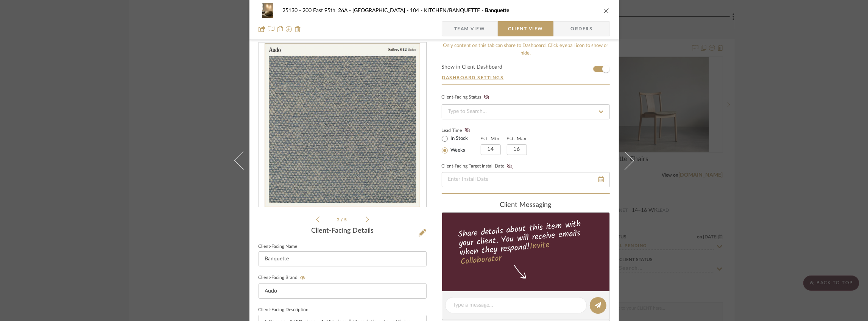  What do you see at coordinates (303, 278) in the screenshot?
I see `button: Client-Facing Brand` at bounding box center [303, 278].